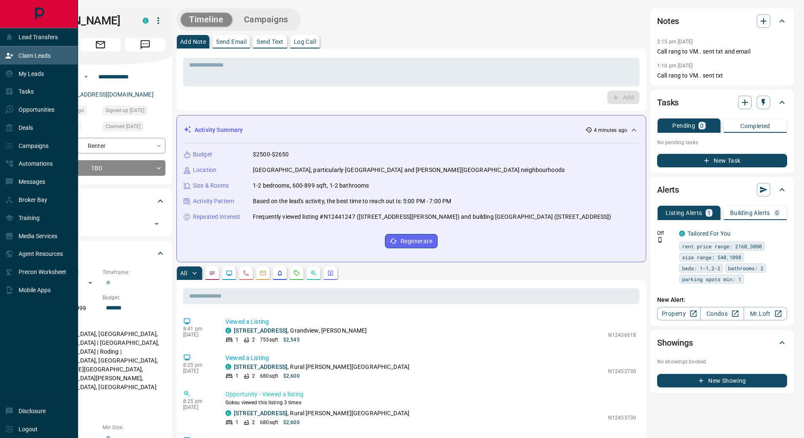 The width and height of the screenshot is (804, 438). What do you see at coordinates (722, 143) in the screenshot?
I see `p: No pending tasks` at bounding box center [722, 143].